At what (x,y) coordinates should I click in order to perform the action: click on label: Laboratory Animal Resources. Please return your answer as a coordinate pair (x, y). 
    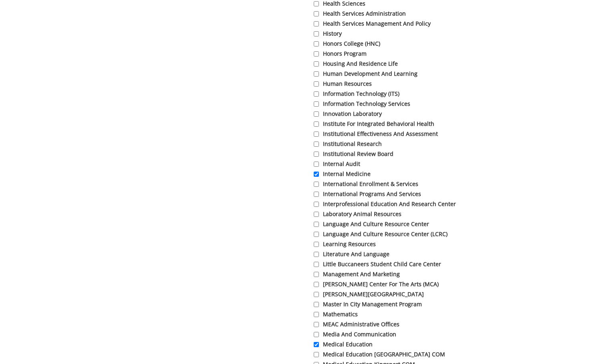
    Looking at the image, I should click on (425, 214).